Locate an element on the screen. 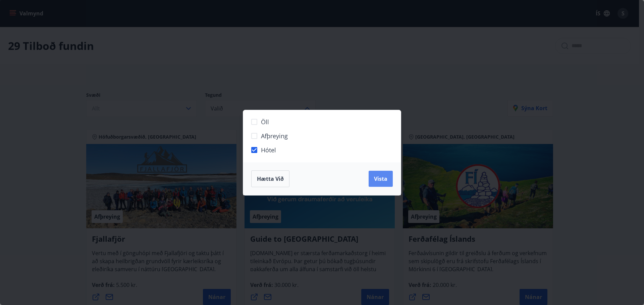 The image size is (644, 305). span: Hótel is located at coordinates (269, 150).